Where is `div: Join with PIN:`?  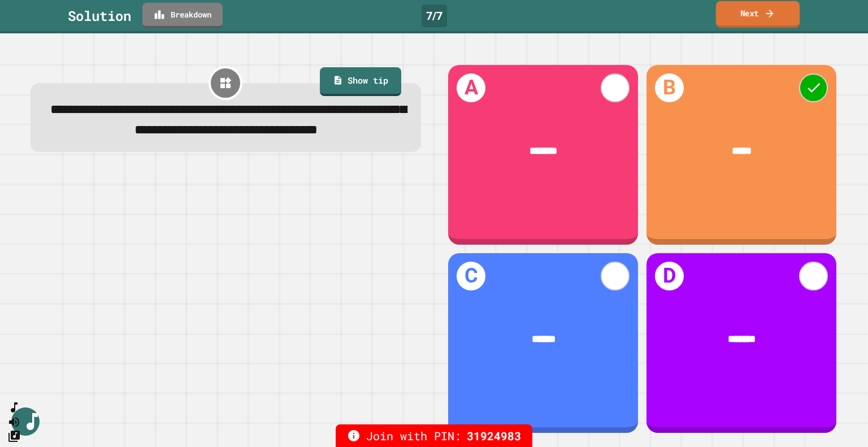 div: Join with PIN: is located at coordinates (434, 436).